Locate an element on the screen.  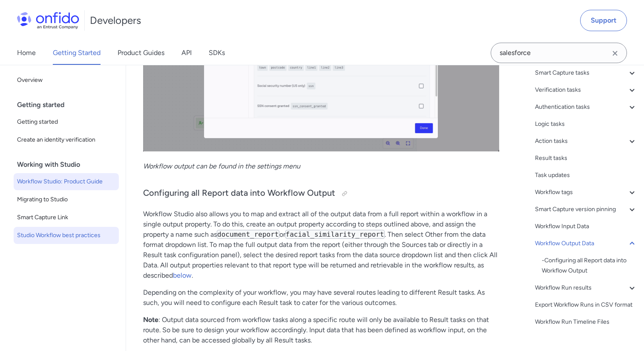
span: Getting started is located at coordinates (66, 122).